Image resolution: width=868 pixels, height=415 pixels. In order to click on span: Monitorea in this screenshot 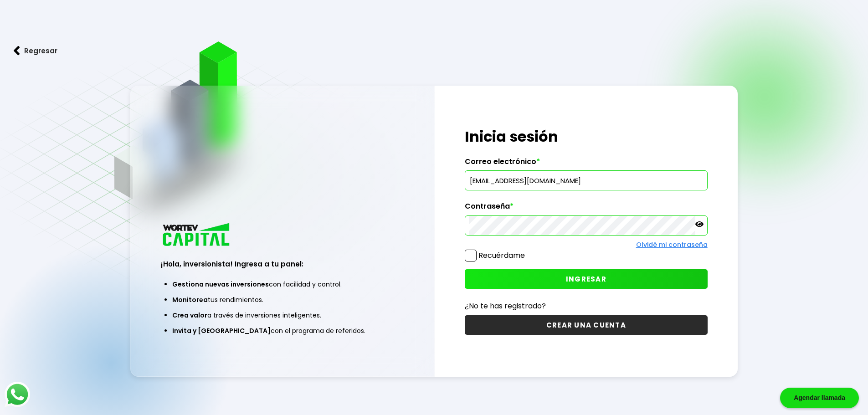, I will do `click(190, 300)`.